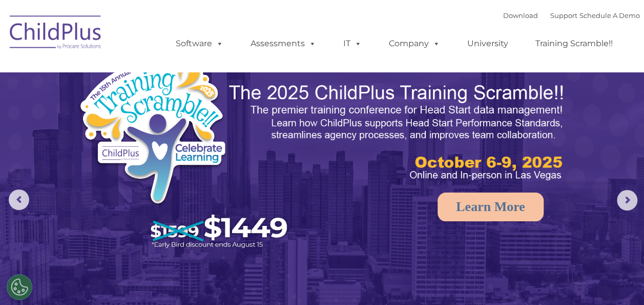 The width and height of the screenshot is (644, 305). I want to click on a: Learn More, so click(490, 207).